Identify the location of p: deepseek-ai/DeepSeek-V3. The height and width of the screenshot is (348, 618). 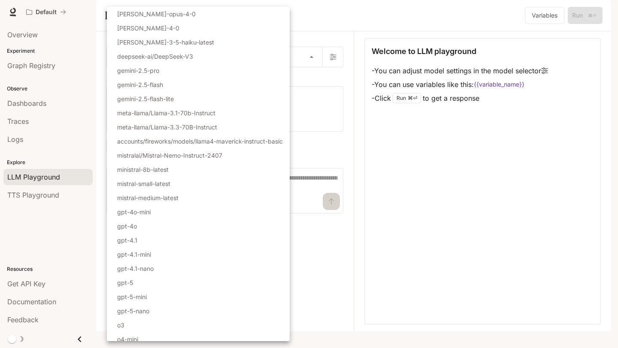
(155, 56).